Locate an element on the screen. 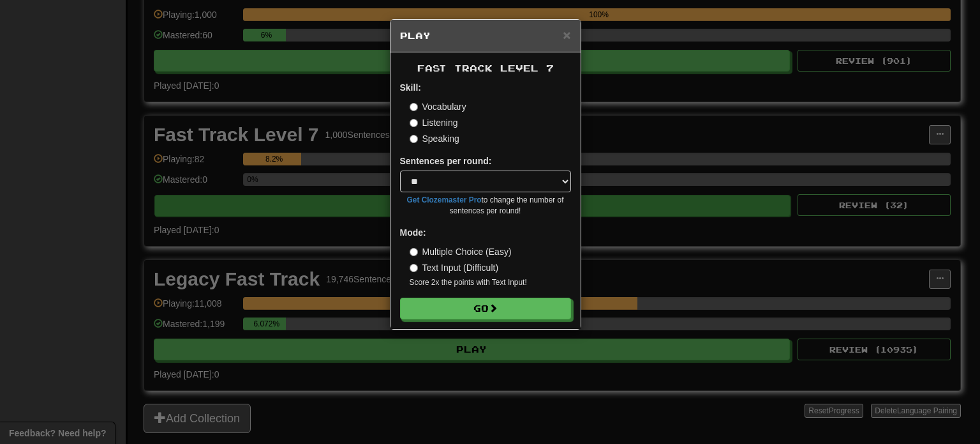 The width and height of the screenshot is (980, 444). label: Vocabulary is located at coordinates (437, 106).